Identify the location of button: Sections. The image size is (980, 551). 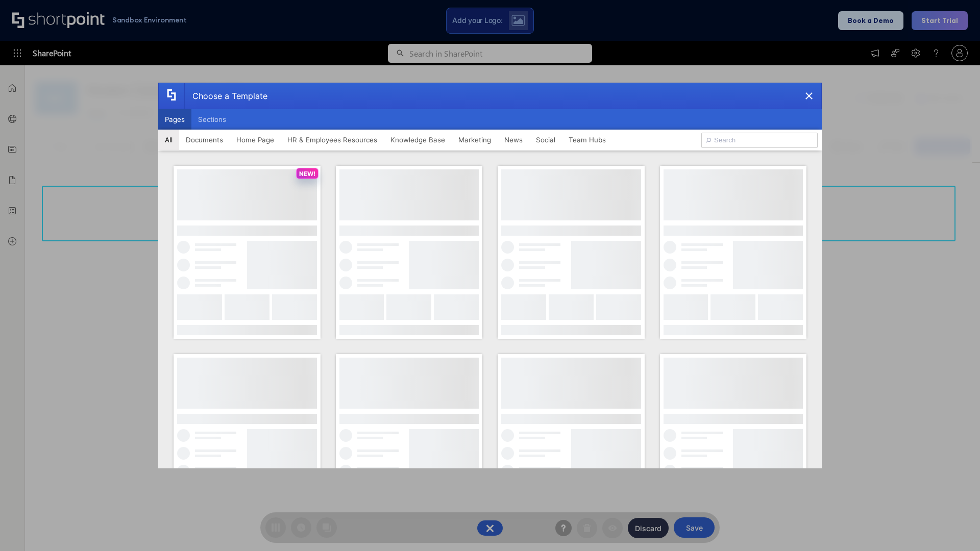
(212, 120).